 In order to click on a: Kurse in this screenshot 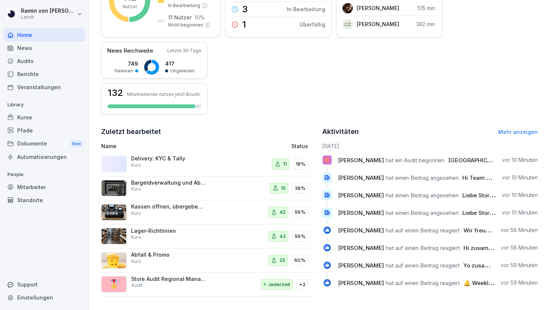, I will do `click(44, 117)`.